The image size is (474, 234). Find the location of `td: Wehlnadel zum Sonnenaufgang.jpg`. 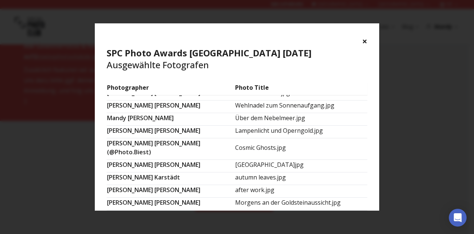

td: Wehlnadel zum Sonnenaufgang.jpg is located at coordinates (301, 107).